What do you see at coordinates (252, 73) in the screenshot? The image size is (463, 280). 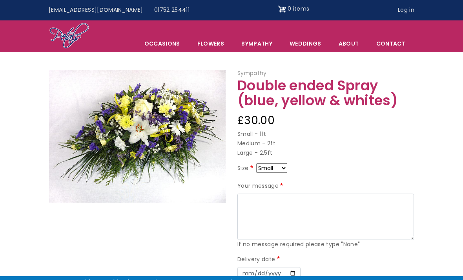 I see `span: Sympathy` at bounding box center [252, 73].